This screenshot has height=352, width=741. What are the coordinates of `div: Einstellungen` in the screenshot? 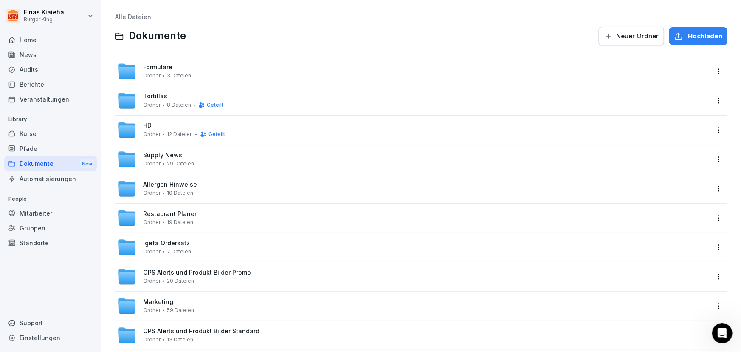 It's located at (51, 337).